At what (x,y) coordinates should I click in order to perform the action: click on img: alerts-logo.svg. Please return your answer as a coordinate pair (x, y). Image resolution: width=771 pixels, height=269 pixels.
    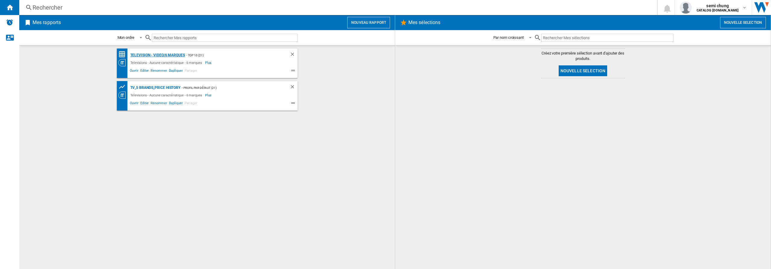
    Looking at the image, I should click on (10, 22).